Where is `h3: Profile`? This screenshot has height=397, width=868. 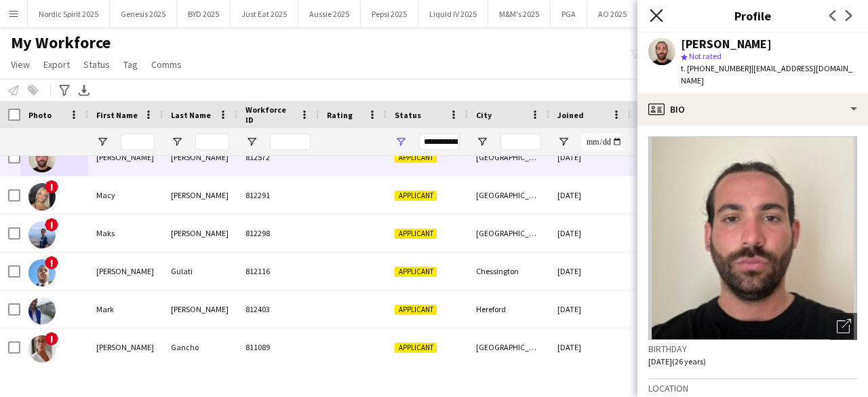 h3: Profile is located at coordinates (753, 16).